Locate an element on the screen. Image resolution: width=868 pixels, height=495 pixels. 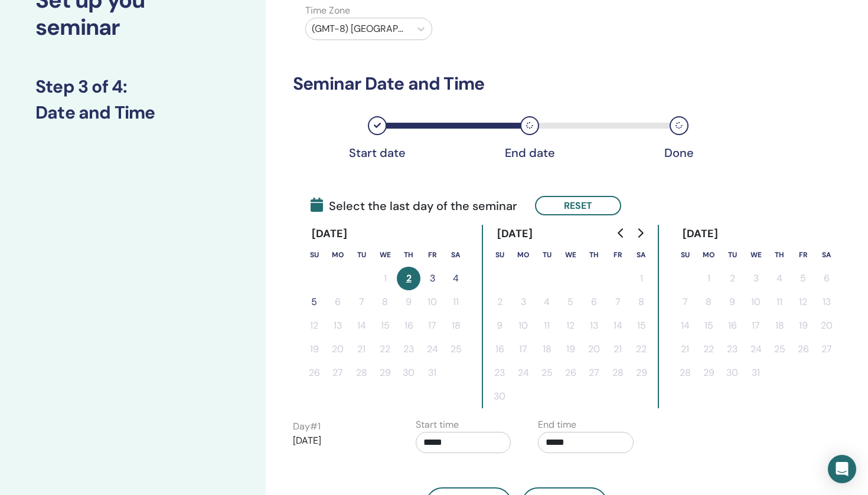
div: Open Intercom Messenger is located at coordinates (842, 469).